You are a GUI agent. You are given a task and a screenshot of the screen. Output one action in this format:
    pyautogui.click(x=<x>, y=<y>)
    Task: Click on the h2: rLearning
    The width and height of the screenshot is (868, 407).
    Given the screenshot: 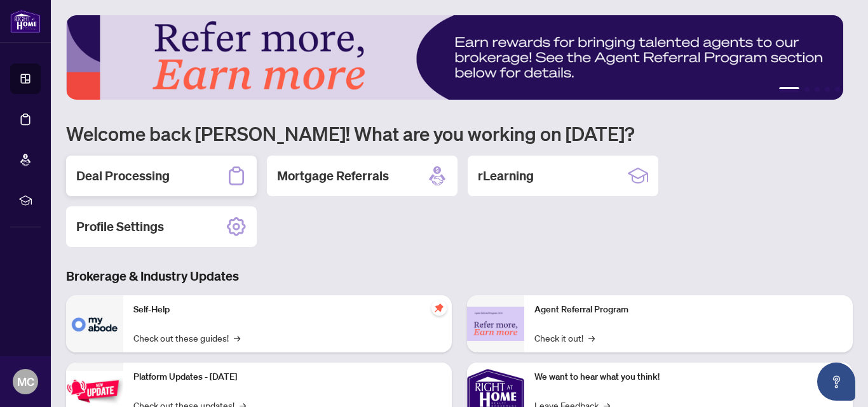 What is the action you would take?
    pyautogui.click(x=506, y=176)
    